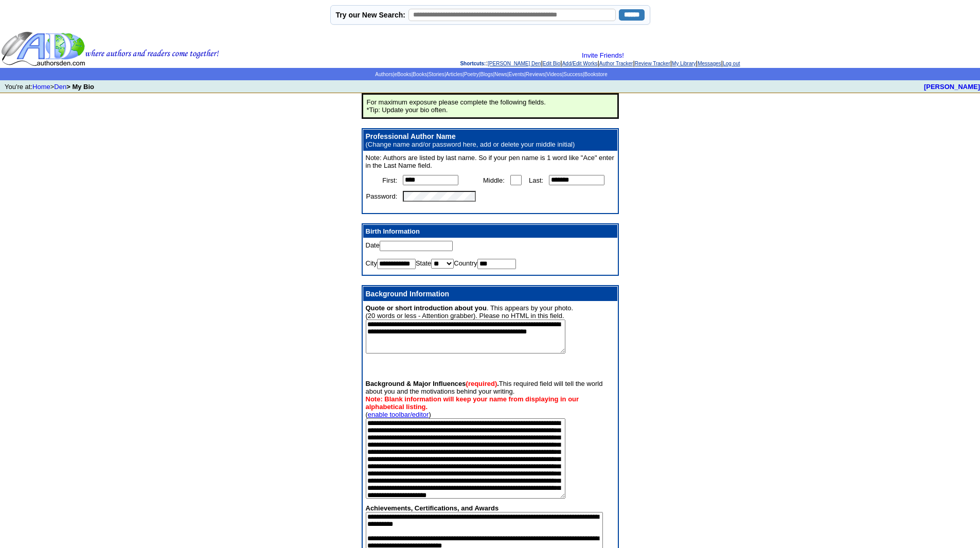 This screenshot has width=980, height=548. What do you see at coordinates (596, 74) in the screenshot?
I see `a: Bookstore` at bounding box center [596, 74].